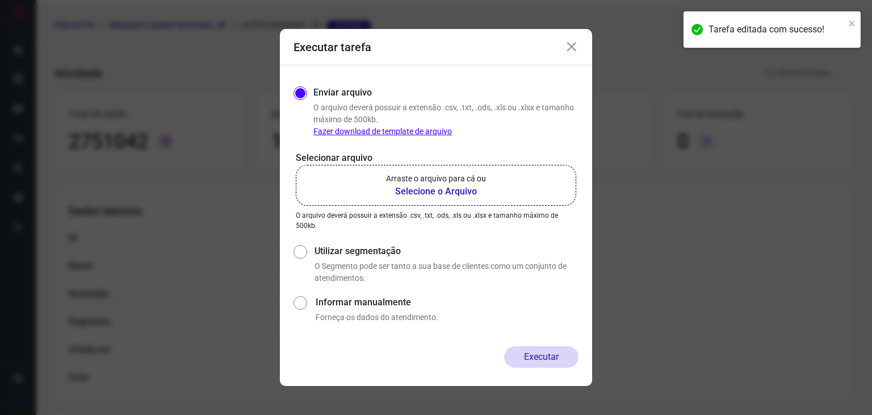  Describe the element at coordinates (541, 357) in the screenshot. I see `button: Executar` at that location.